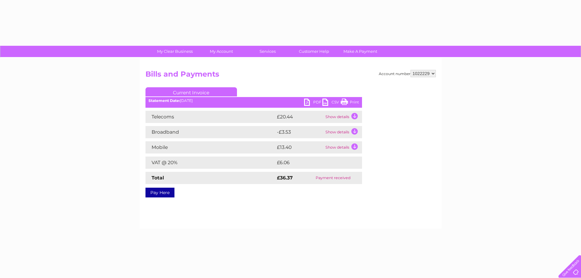 This screenshot has height=278, width=581. I want to click on a: Current Invoice, so click(191, 92).